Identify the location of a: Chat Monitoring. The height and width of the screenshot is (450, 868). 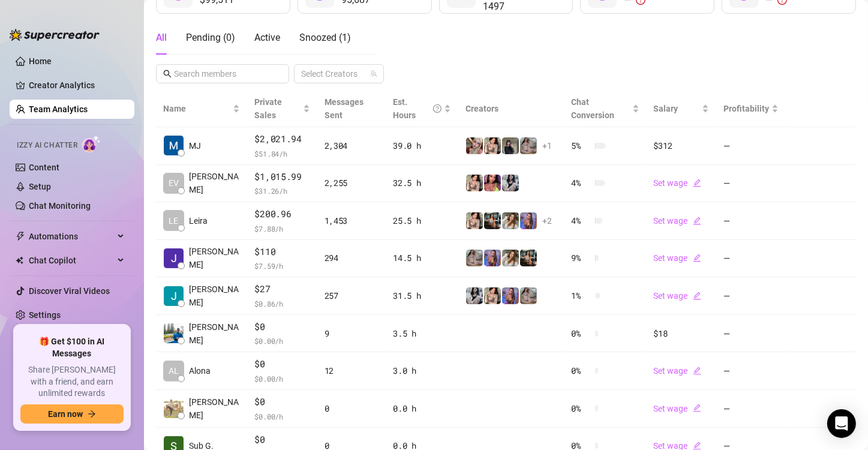
(60, 206).